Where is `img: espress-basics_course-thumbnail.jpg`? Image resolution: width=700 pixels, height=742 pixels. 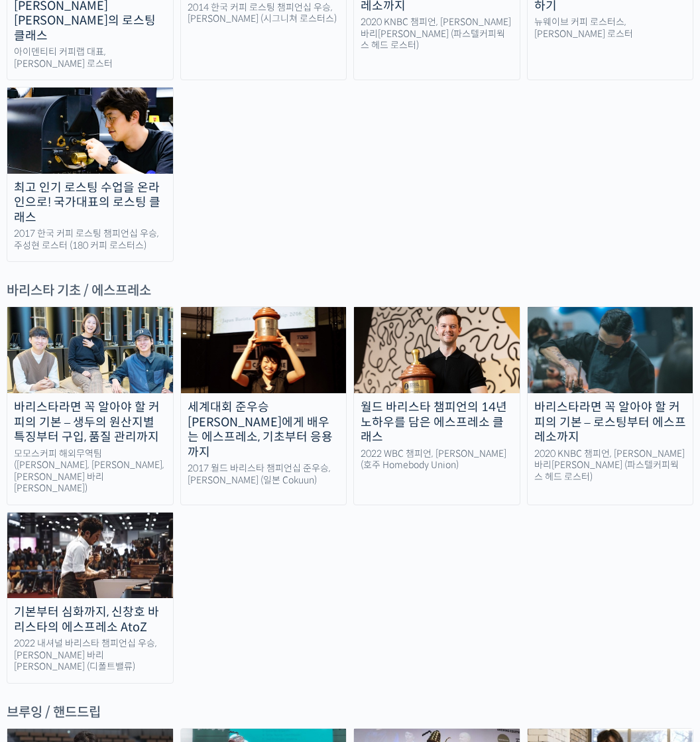 img: espress-basics_course-thumbnail.jpg is located at coordinates (437, 350).